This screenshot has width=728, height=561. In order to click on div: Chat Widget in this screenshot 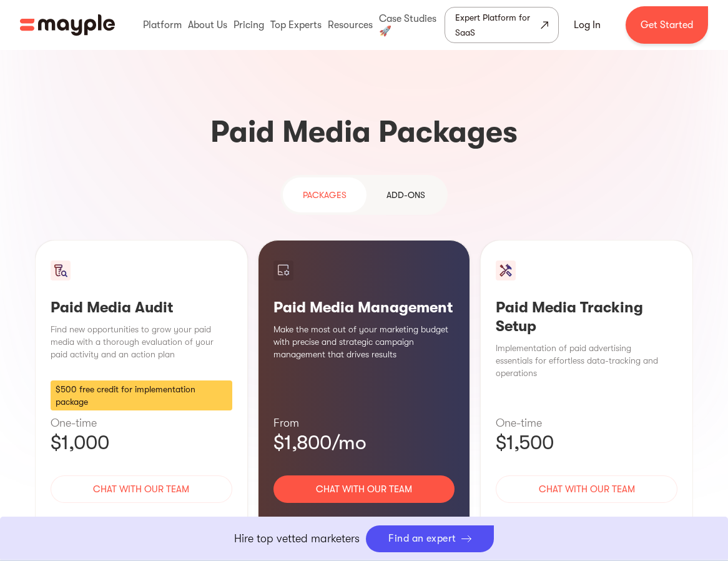, I will do `click(628, 493)`.